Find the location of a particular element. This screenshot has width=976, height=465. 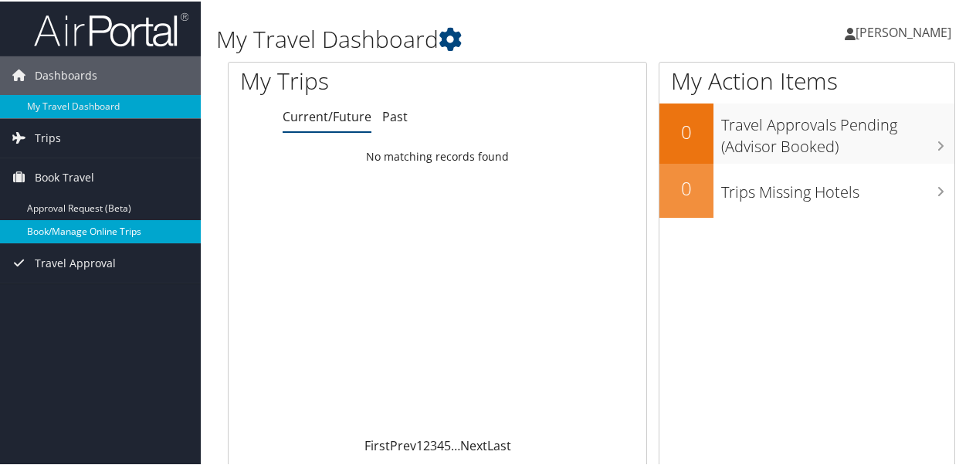

a: Next is located at coordinates (473, 444).